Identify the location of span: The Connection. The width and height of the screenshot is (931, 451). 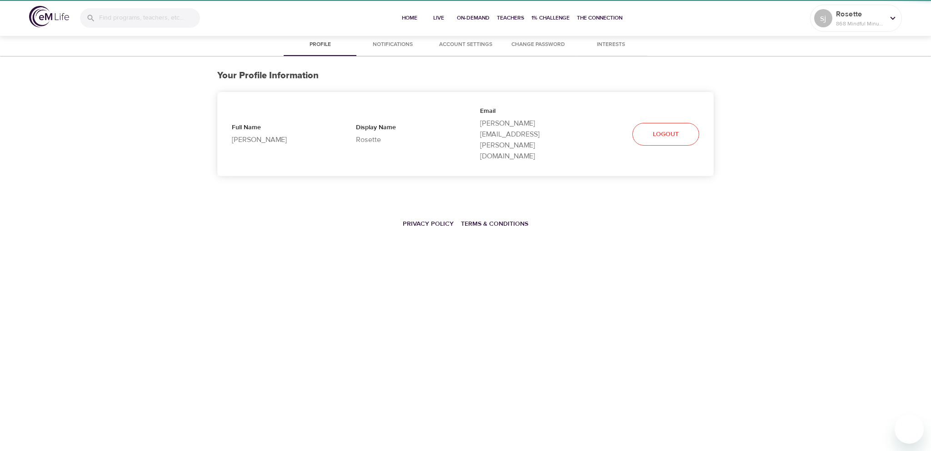
(600, 18).